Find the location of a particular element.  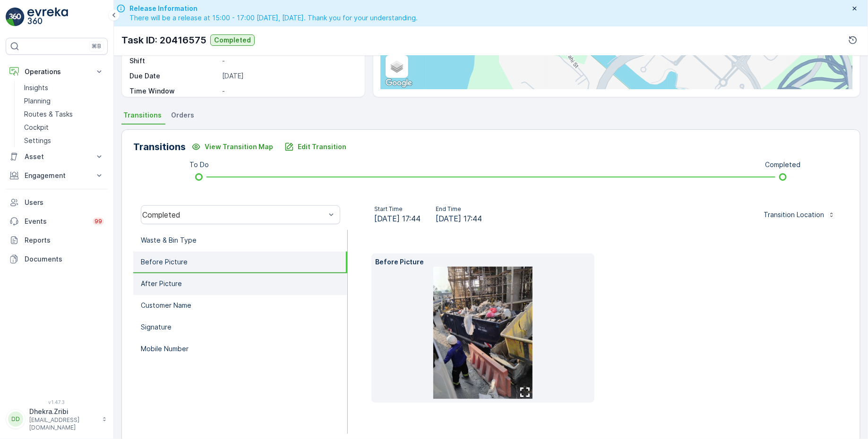

p: Shift is located at coordinates (174, 61).